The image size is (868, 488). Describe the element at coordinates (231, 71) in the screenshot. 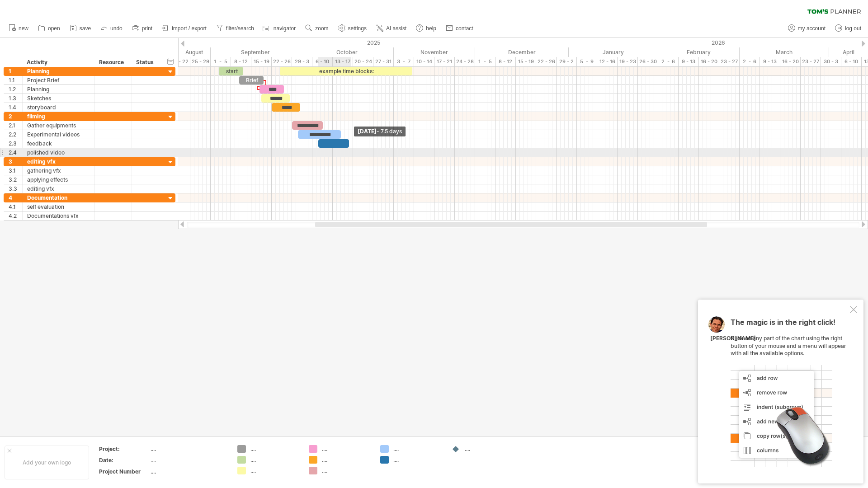

I see `div: start` at that location.